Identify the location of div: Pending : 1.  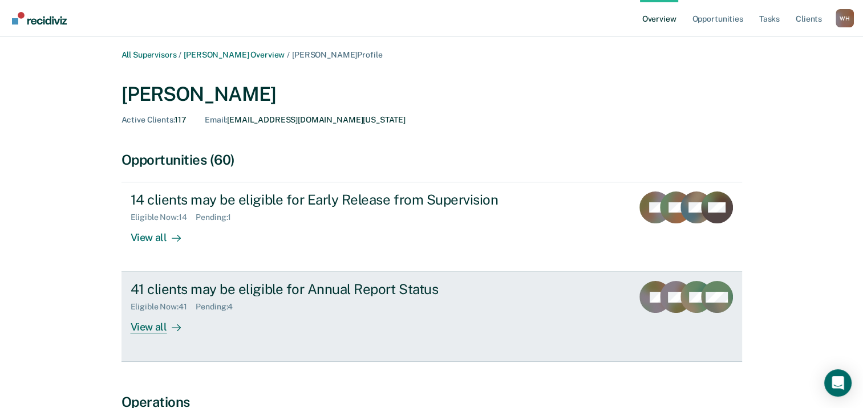
(218, 217).